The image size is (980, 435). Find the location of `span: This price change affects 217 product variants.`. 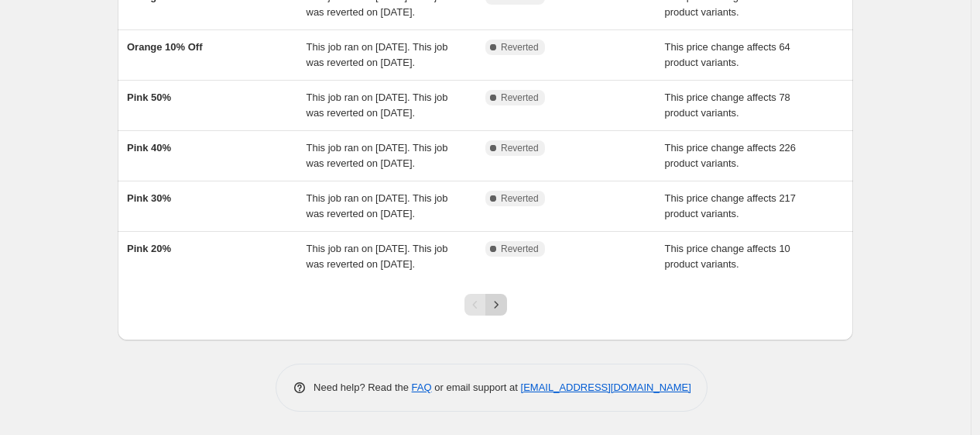

span: This price change affects 217 product variants. is located at coordinates (731, 206).